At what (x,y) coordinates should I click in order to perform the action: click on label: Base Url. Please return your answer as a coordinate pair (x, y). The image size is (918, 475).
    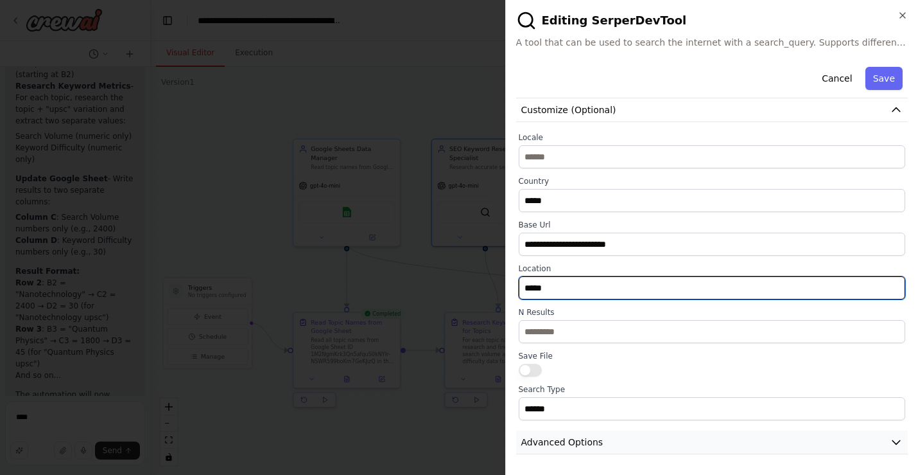
    Looking at the image, I should click on (712, 225).